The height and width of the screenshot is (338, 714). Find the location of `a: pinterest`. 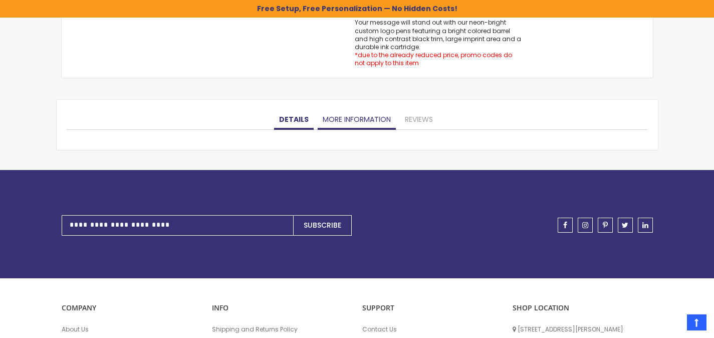

a: pinterest is located at coordinates (605, 225).